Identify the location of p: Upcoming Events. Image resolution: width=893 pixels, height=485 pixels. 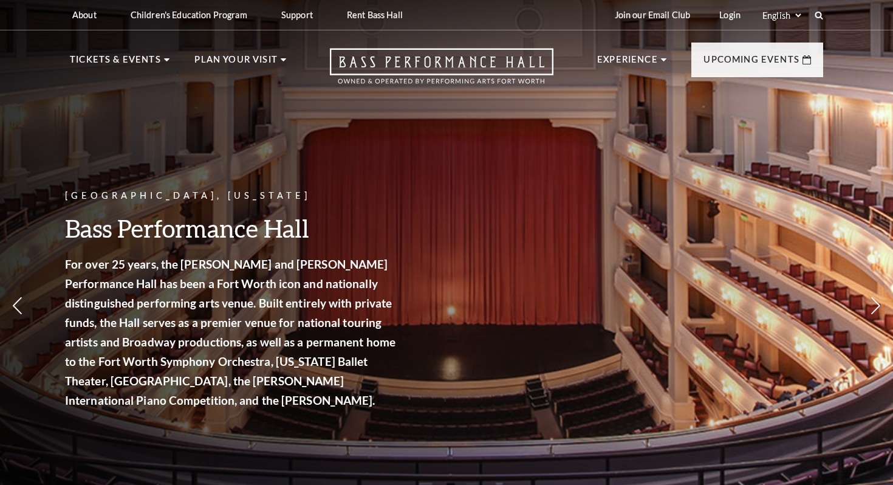
(751, 63).